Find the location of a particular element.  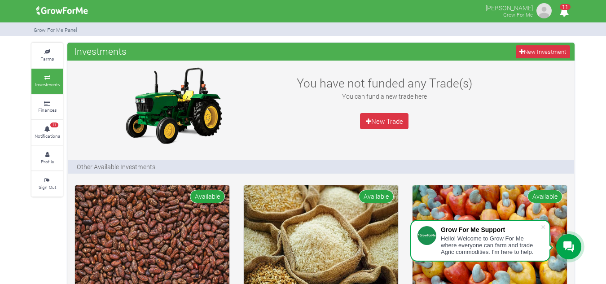

small: Sign Out is located at coordinates (47, 187).